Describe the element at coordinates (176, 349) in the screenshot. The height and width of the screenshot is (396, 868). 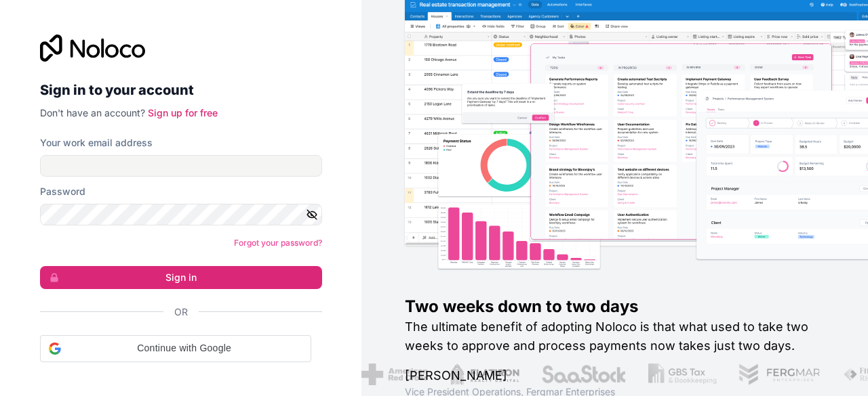
I see `div: Continue with Google` at that location.